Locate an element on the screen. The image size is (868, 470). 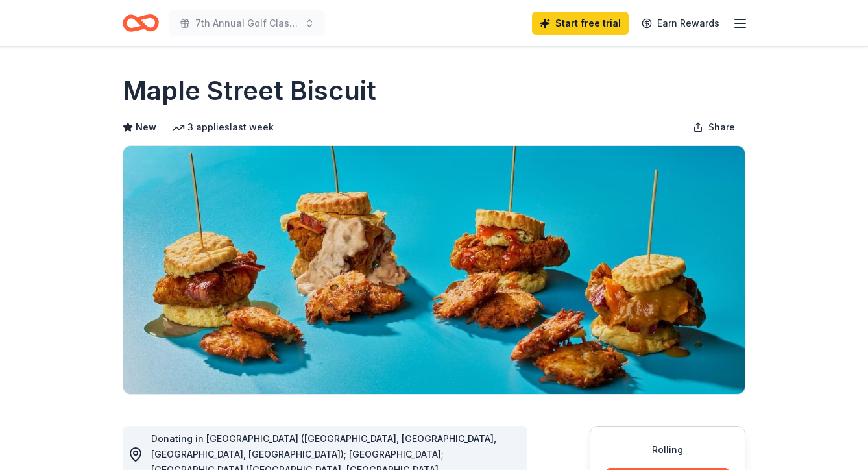
h1: Maple Street Biscuit is located at coordinates (249, 91).